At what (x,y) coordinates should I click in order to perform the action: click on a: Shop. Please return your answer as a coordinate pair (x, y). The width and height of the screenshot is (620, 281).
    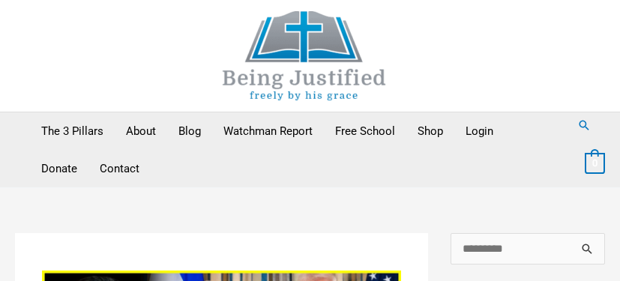
    Looking at the image, I should click on (430, 131).